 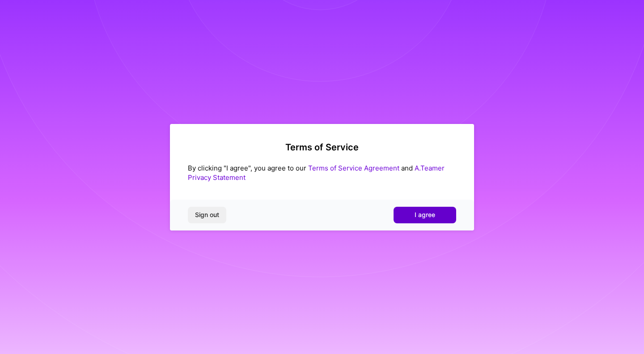 What do you see at coordinates (207, 215) in the screenshot?
I see `span: Sign out` at bounding box center [207, 215].